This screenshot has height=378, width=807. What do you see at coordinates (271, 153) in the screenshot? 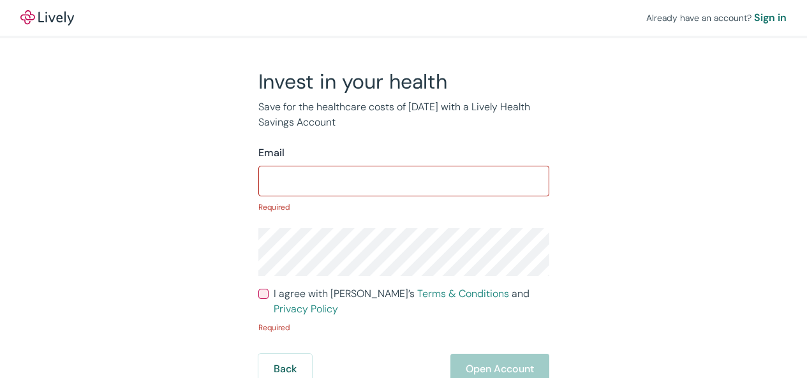
I see `label: Email` at bounding box center [271, 153].